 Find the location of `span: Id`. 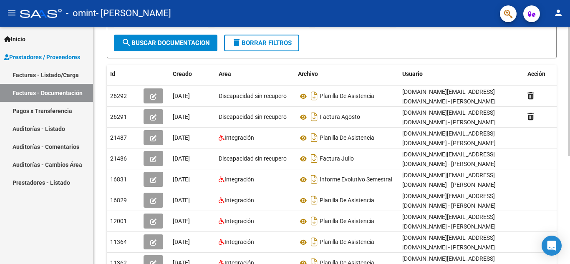

span: Id is located at coordinates (113, 74).